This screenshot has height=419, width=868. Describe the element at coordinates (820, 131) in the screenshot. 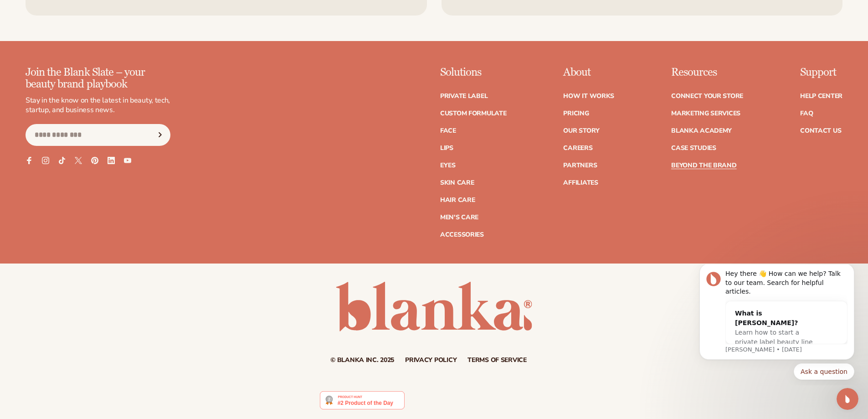

I see `a: Contact Us` at that location.